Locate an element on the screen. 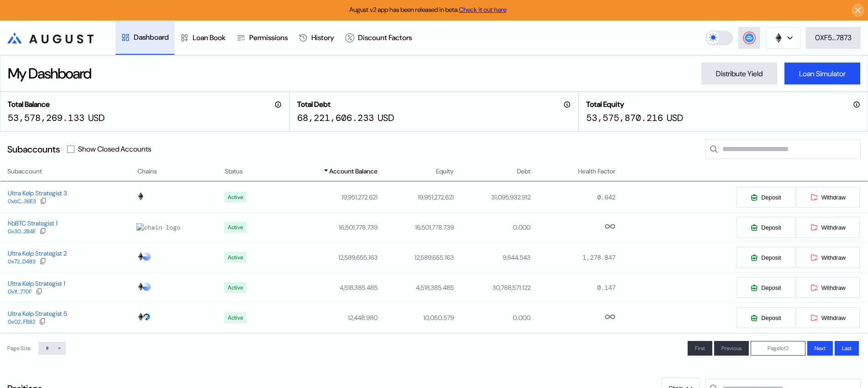 This screenshot has height=388, width=868. span: Health Factor is located at coordinates (596, 171).